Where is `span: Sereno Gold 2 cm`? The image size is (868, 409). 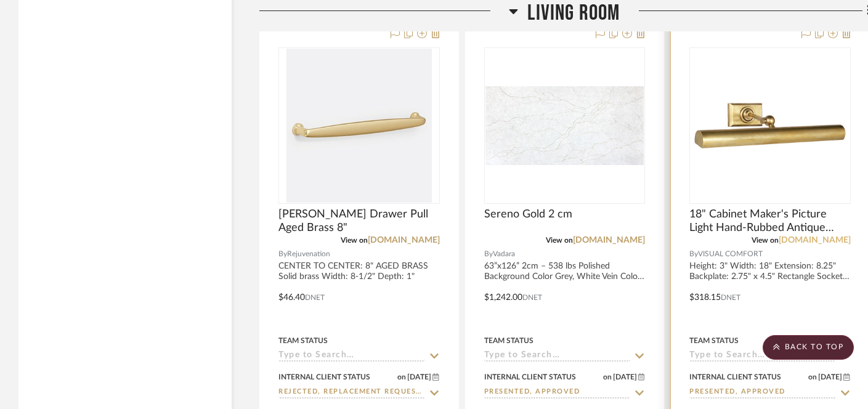
span: Sereno Gold 2 cm is located at coordinates (528, 214).